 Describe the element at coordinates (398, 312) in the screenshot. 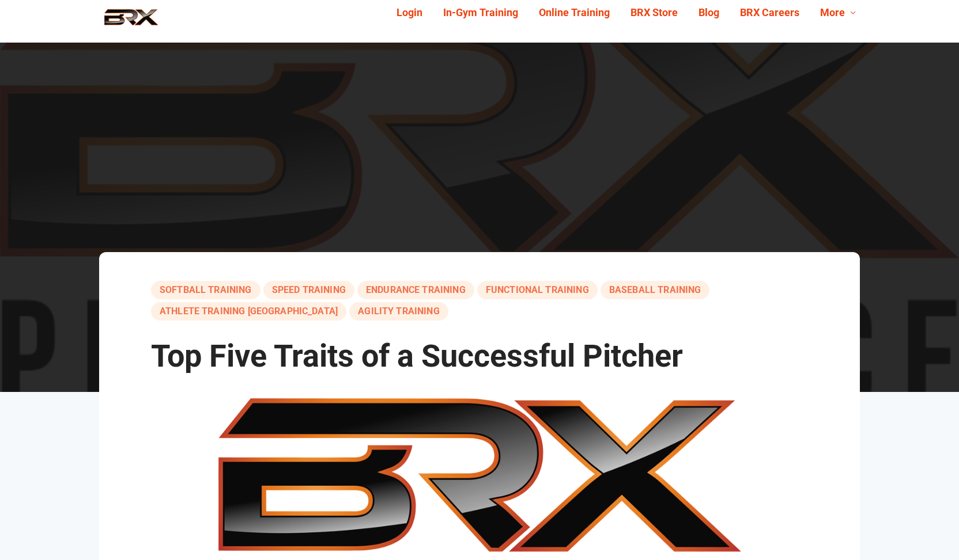

I see `a: agility training` at that location.